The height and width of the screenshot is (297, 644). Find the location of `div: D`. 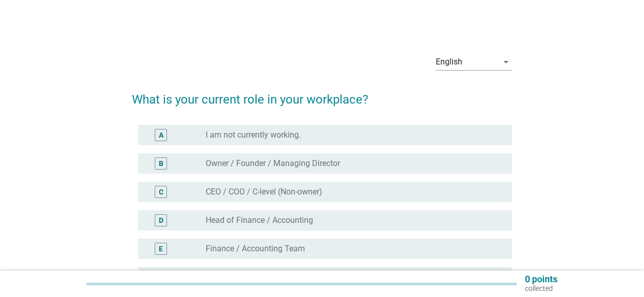

div: D is located at coordinates (161, 221).